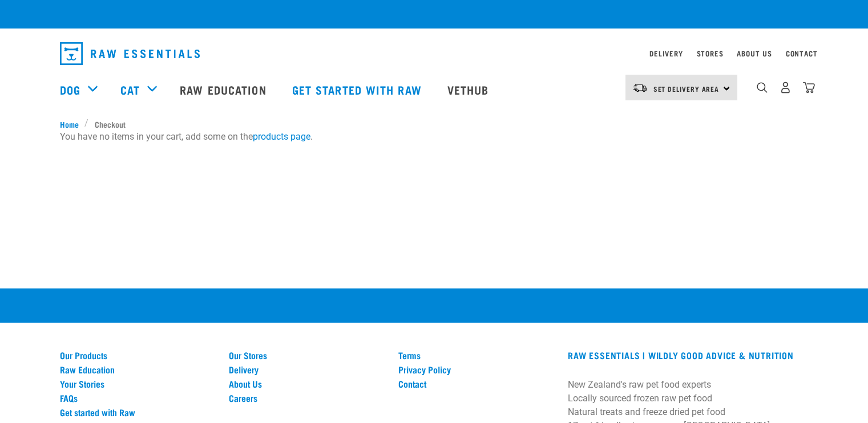 The image size is (868, 423). What do you see at coordinates (137, 384) in the screenshot?
I see `a: Your Stories` at bounding box center [137, 384].